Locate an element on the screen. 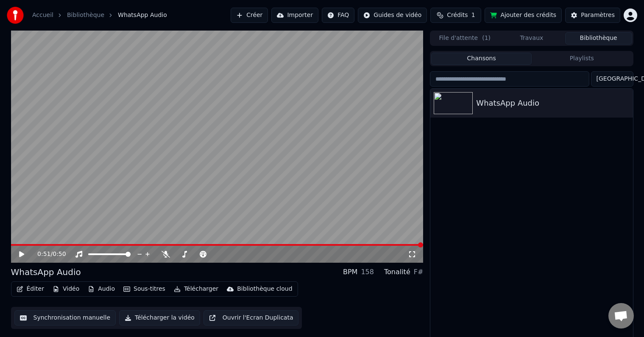 The image size is (644, 337). span: ( 1 ) is located at coordinates (486, 38).